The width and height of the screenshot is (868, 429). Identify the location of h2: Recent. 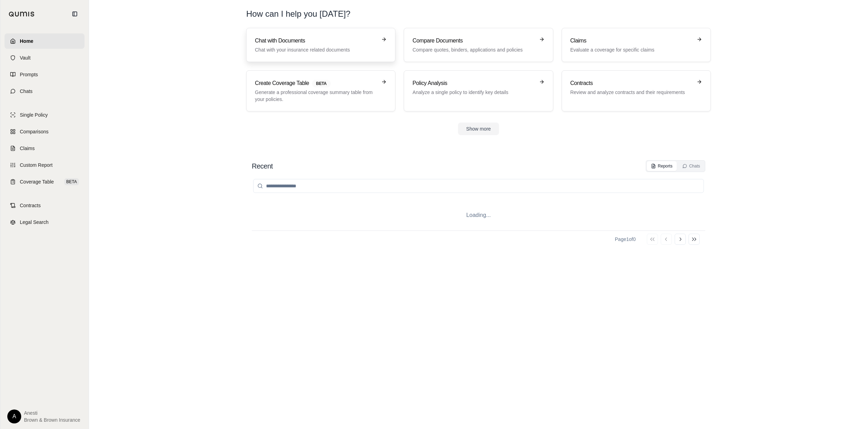
(262, 166).